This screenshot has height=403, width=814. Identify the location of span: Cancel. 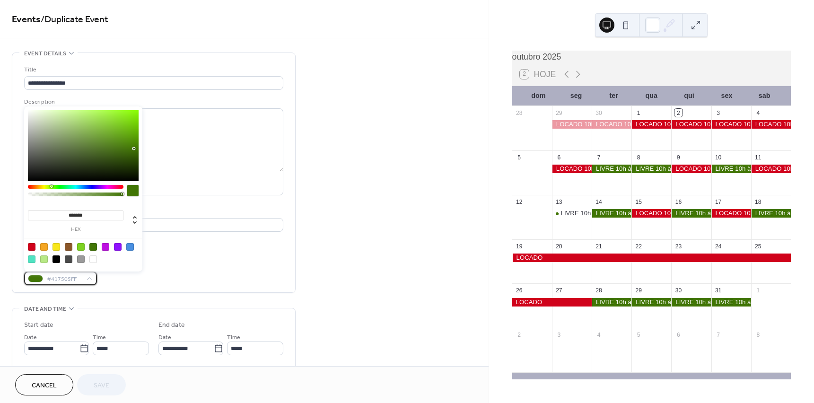
(44, 386).